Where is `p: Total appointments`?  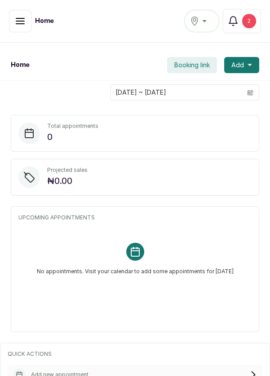 p: Total appointments is located at coordinates (73, 126).